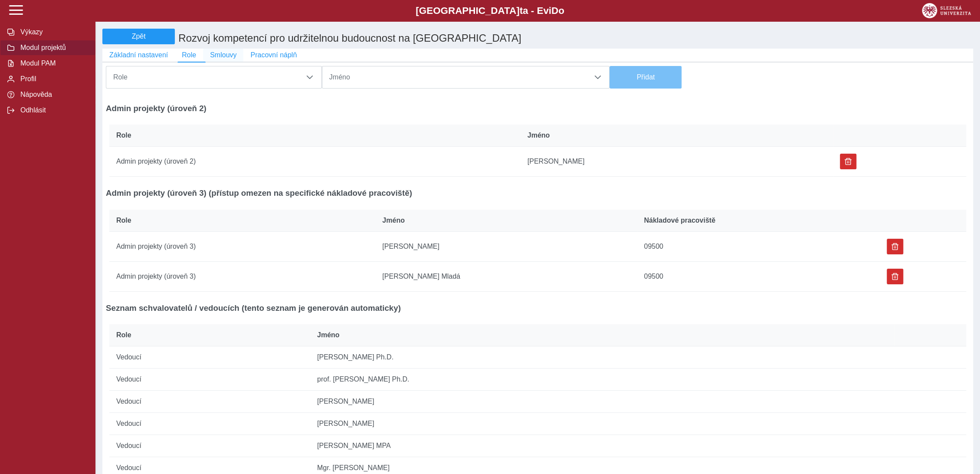 Image resolution: width=980 pixels, height=474 pixels. I want to click on h3: Seznam schvalovatelů / vedoucích (tento seznam je generován automaticky), so click(253, 308).